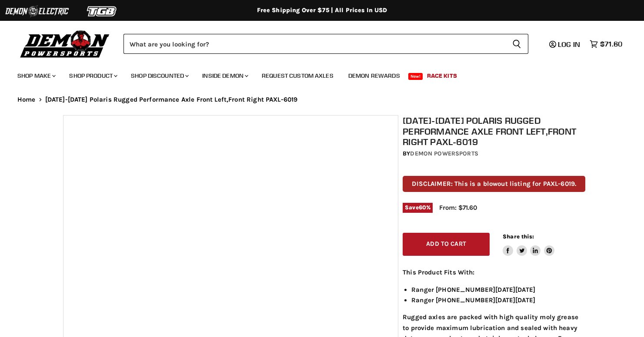 This screenshot has height=337, width=644. What do you see at coordinates (314, 44) in the screenshot?
I see `input: Search` at bounding box center [314, 44].